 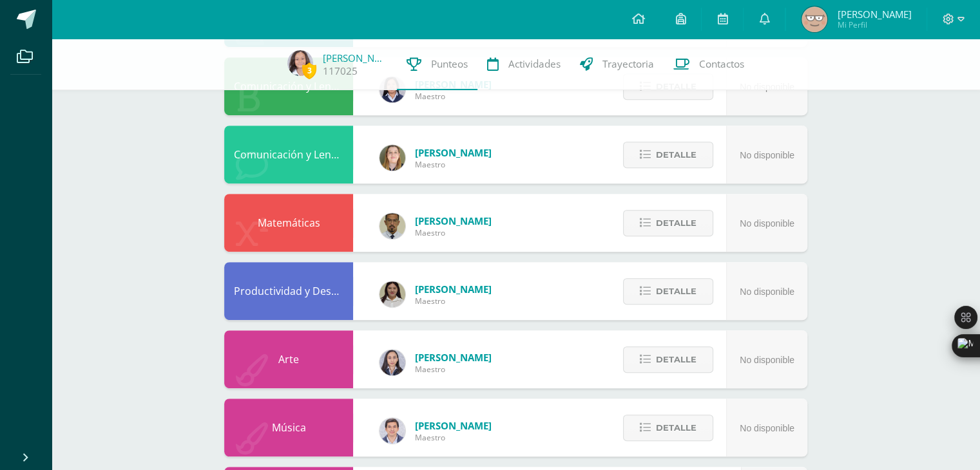 I want to click on span: Mi Perfil, so click(x=874, y=24).